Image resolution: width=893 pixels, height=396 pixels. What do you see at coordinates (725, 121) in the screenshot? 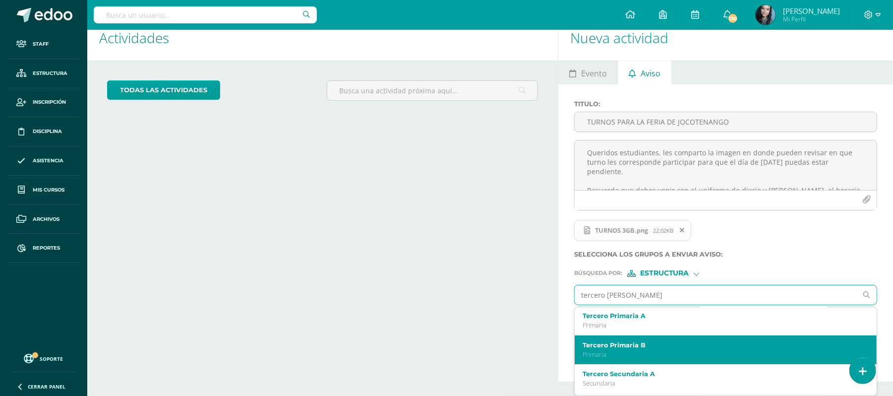
I see `input: Titulo` at bounding box center [725, 121].